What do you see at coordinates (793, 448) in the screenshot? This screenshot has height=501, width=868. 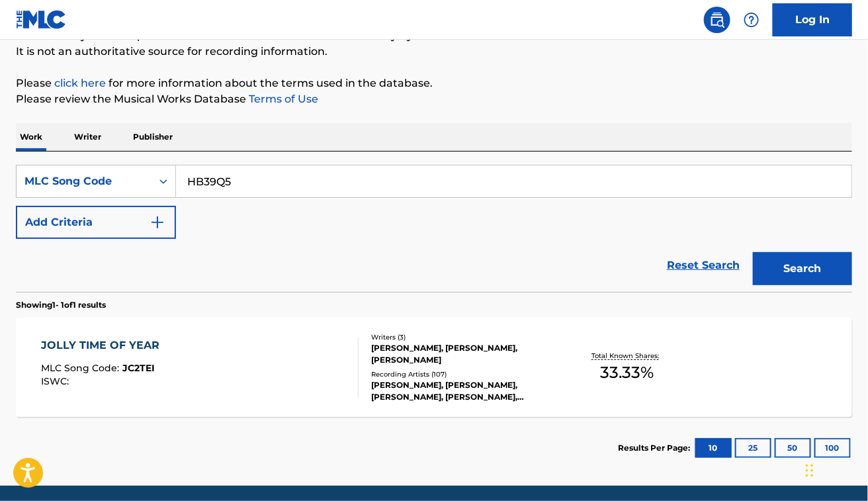 I see `button: 50` at bounding box center [793, 448].